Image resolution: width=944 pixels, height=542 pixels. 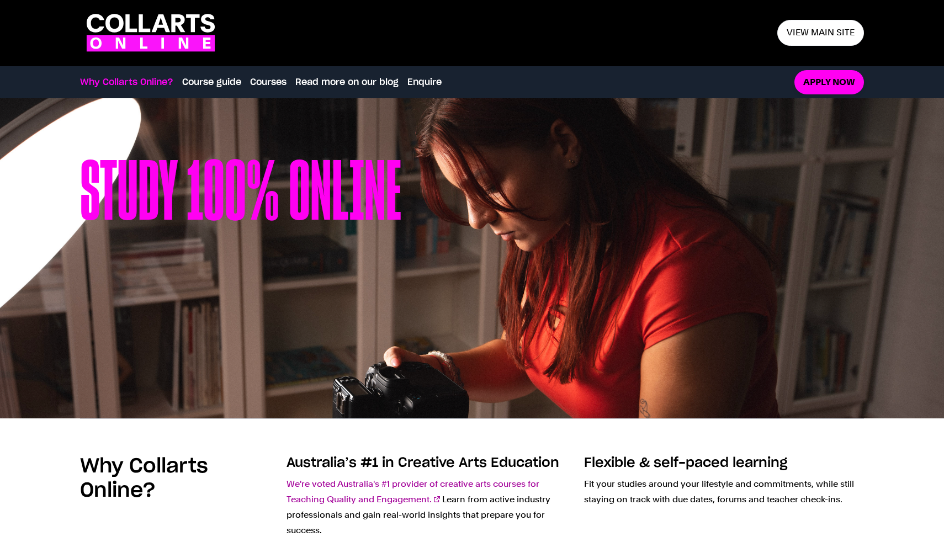 What do you see at coordinates (724, 463) in the screenshot?
I see `h3: Flexible & self-paced learning` at bounding box center [724, 463].